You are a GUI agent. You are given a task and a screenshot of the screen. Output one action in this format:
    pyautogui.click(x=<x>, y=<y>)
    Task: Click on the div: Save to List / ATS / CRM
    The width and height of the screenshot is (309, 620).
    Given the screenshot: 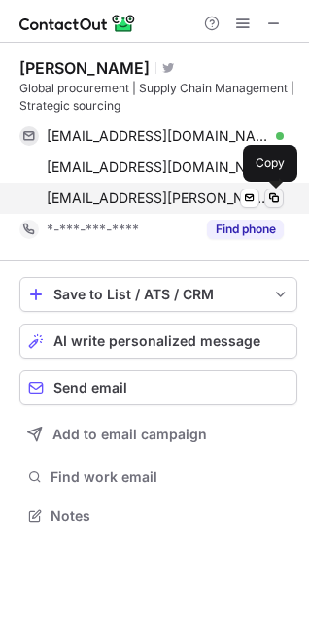 What is the action you would take?
    pyautogui.click(x=158, y=295)
    